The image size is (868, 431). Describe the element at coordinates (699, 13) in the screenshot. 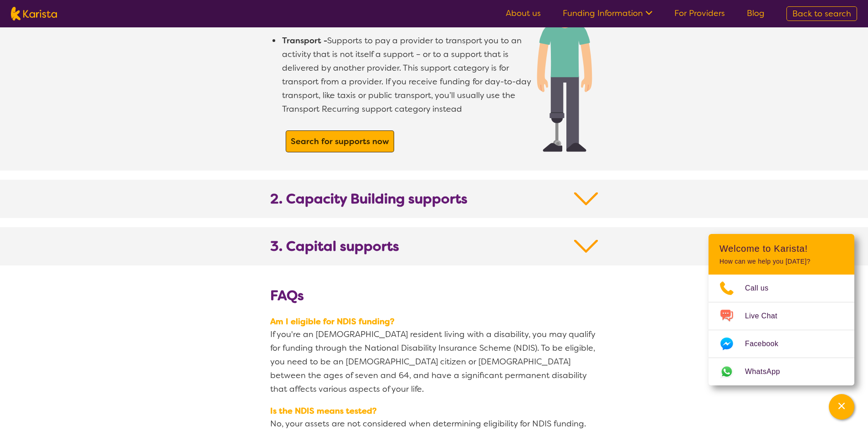

I see `a: For Providers` at that location.